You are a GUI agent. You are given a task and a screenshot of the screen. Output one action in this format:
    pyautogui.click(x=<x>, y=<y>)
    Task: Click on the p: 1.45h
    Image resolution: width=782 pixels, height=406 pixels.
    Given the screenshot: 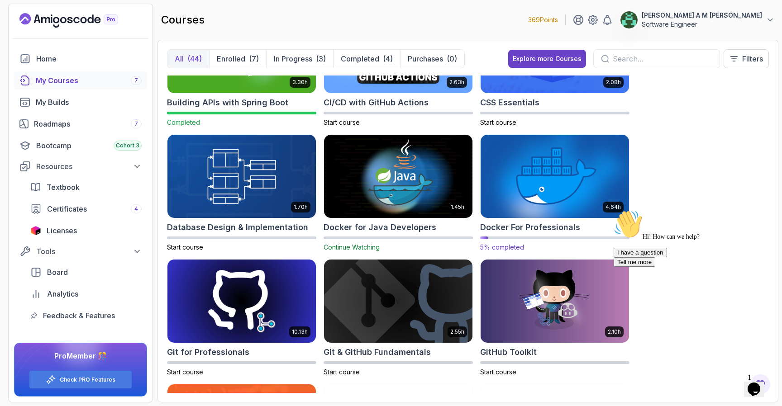 What is the action you would take?
    pyautogui.click(x=457, y=207)
    